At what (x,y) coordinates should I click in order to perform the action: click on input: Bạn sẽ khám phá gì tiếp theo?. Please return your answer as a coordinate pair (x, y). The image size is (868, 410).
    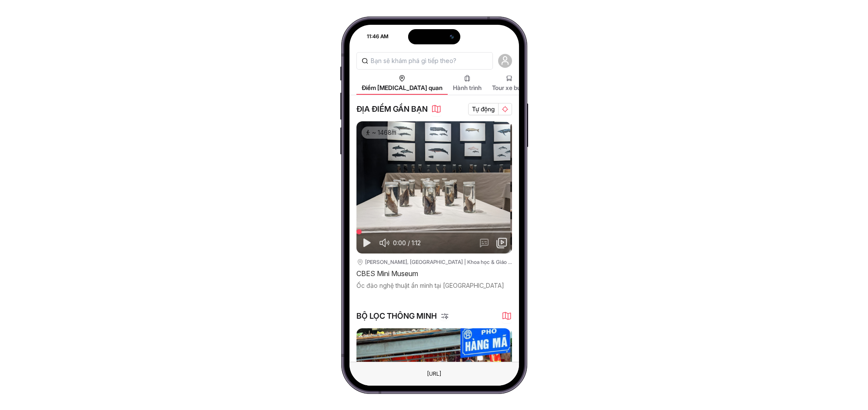
    Looking at the image, I should click on (425, 61).